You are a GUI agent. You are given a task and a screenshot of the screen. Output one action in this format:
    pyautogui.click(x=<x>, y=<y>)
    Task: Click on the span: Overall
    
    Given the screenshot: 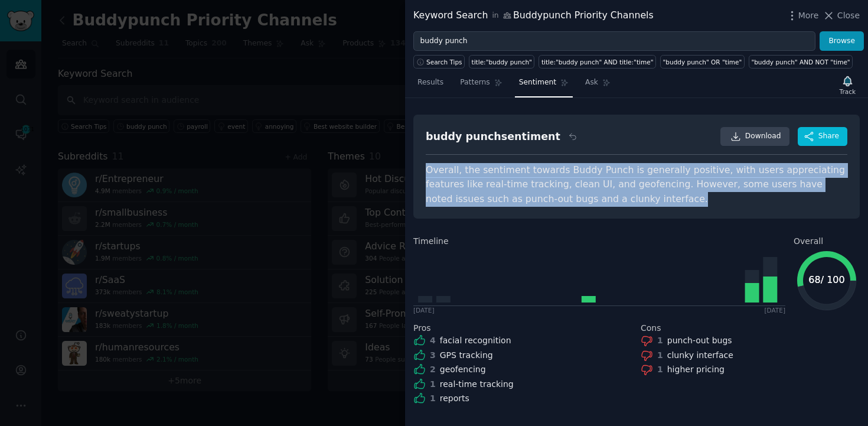 What is the action you would take?
    pyautogui.click(x=809, y=241)
    